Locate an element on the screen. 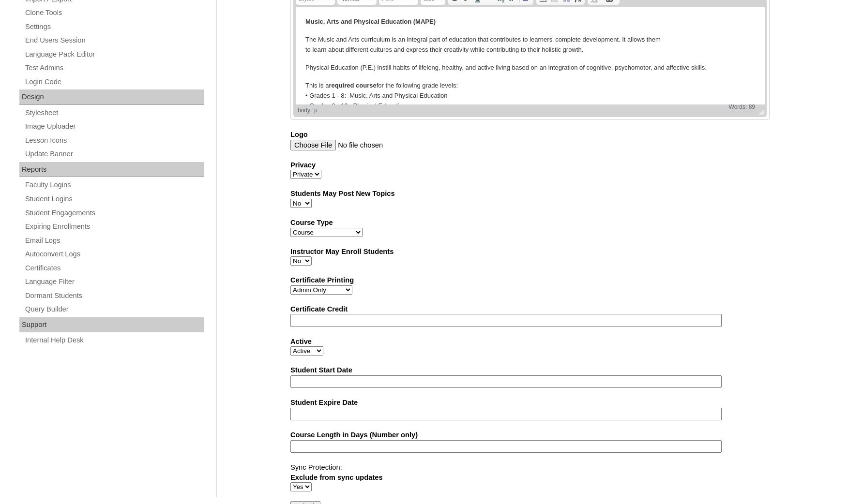 The width and height of the screenshot is (848, 504). a: Test Admins is located at coordinates (114, 68).